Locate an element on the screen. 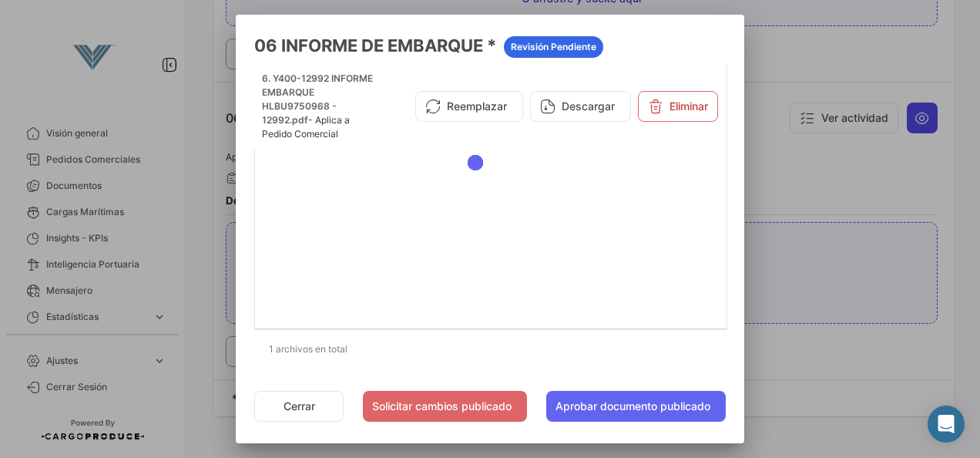 This screenshot has height=458, width=980. div: Abra Intercom Messenger is located at coordinates (946, 424).